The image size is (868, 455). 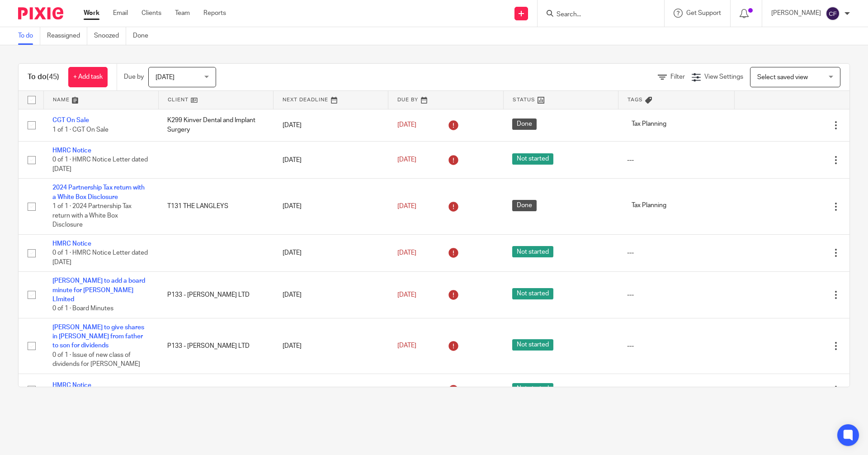 What do you see at coordinates (134, 77) in the screenshot?
I see `p: Due by` at bounding box center [134, 77].